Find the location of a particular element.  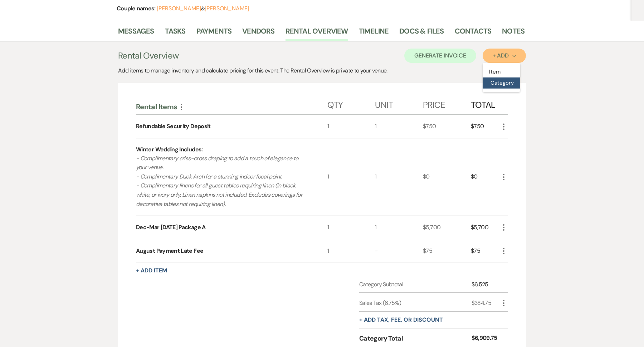

div: Refundable Security Deposit is located at coordinates (173, 126).